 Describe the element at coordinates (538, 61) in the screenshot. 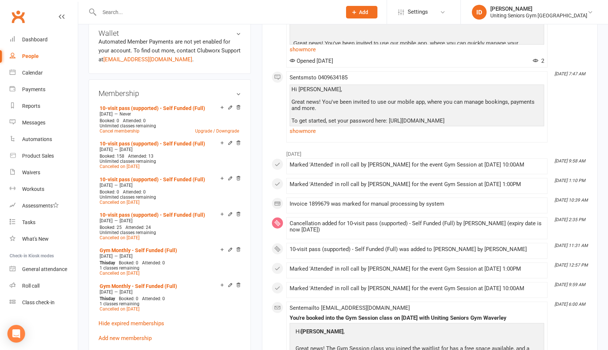

I see `span: 2` at that location.